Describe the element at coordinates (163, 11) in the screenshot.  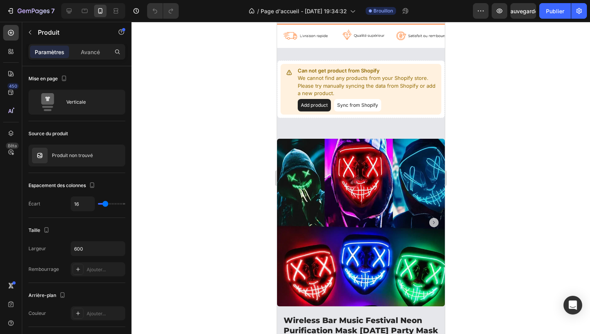
I see `div: Annuler/Rétablir` at that location.